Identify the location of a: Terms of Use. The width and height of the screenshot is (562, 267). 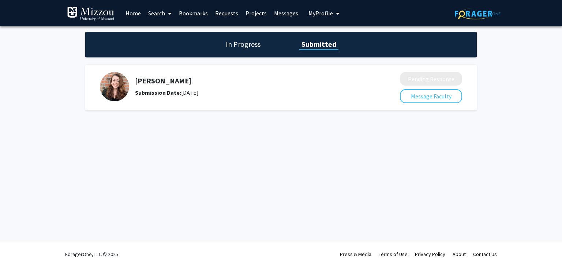
(393, 254).